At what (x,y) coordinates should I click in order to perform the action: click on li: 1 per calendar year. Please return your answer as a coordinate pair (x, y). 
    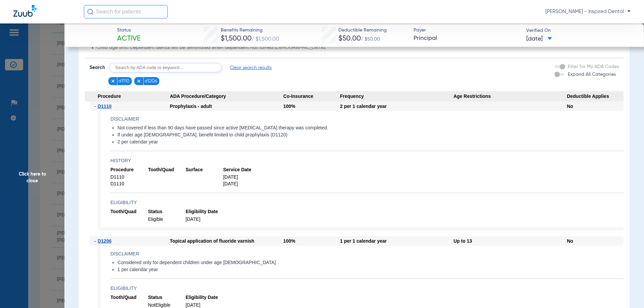
    Looking at the image, I should click on (370, 270).